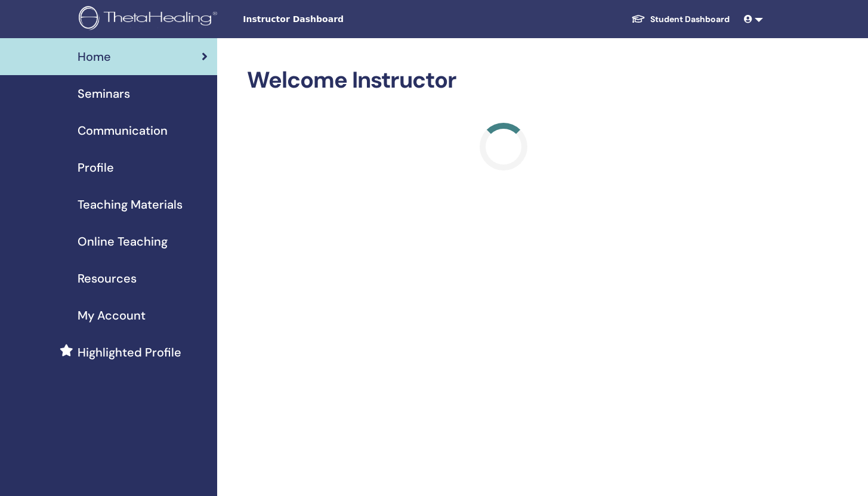  What do you see at coordinates (680, 19) in the screenshot?
I see `a: Student Dashboard` at bounding box center [680, 19].